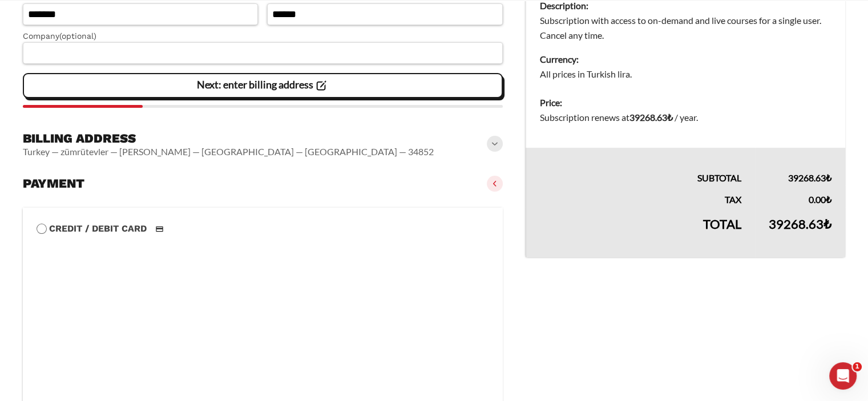 This screenshot has width=868, height=401. What do you see at coordinates (77, 36) in the screenshot?
I see `span: (optional)` at bounding box center [77, 36].